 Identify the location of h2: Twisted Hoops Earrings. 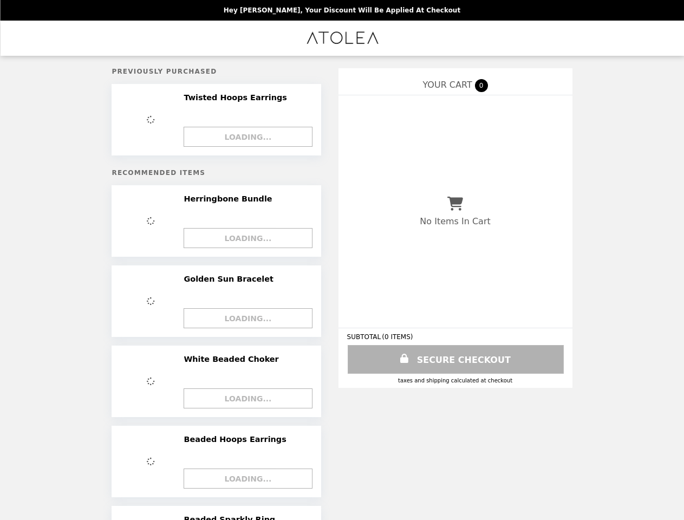
(237, 97).